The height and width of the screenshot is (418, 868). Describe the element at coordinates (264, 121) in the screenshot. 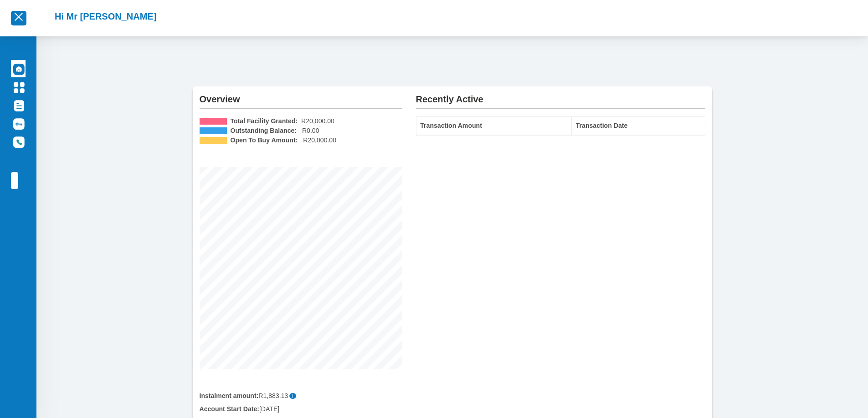

I see `b: Total Facility Granted:` at that location.